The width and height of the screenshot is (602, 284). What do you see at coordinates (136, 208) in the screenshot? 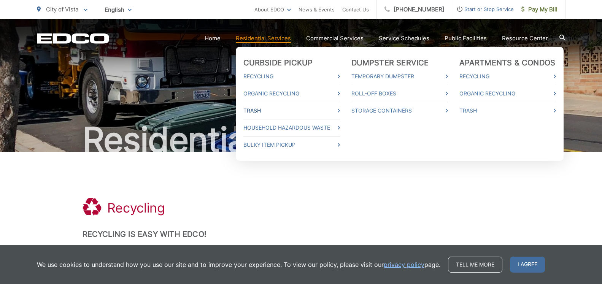
I see `h1: Recycling` at bounding box center [136, 208].